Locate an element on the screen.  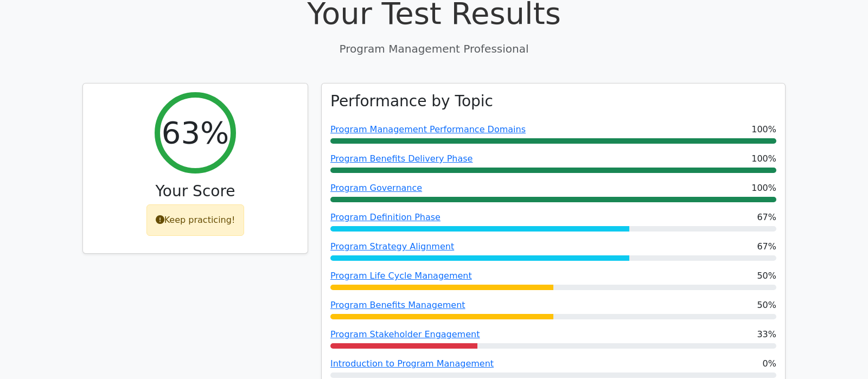
a: Program Definition Phase is located at coordinates (385, 217).